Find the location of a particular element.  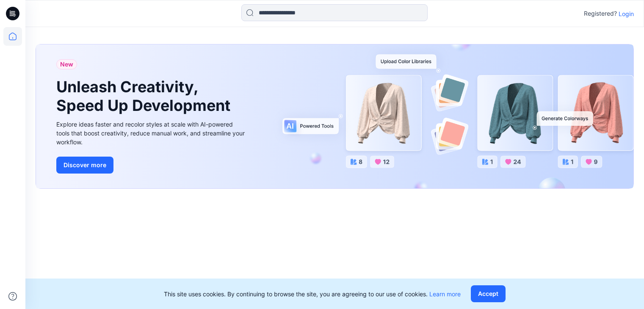

span: New is located at coordinates (66, 64).